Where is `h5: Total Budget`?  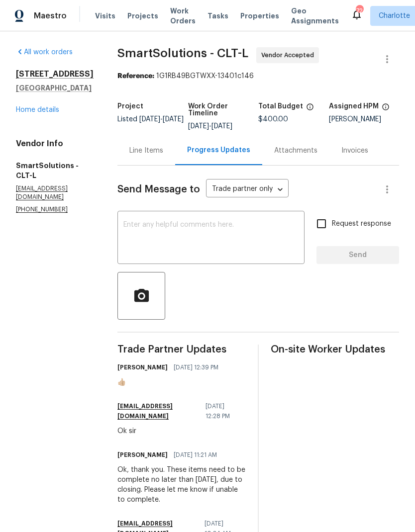 h5: Total Budget is located at coordinates (281, 107).